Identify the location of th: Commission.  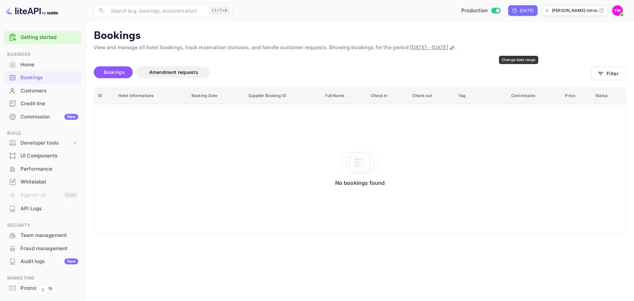
(534, 96).